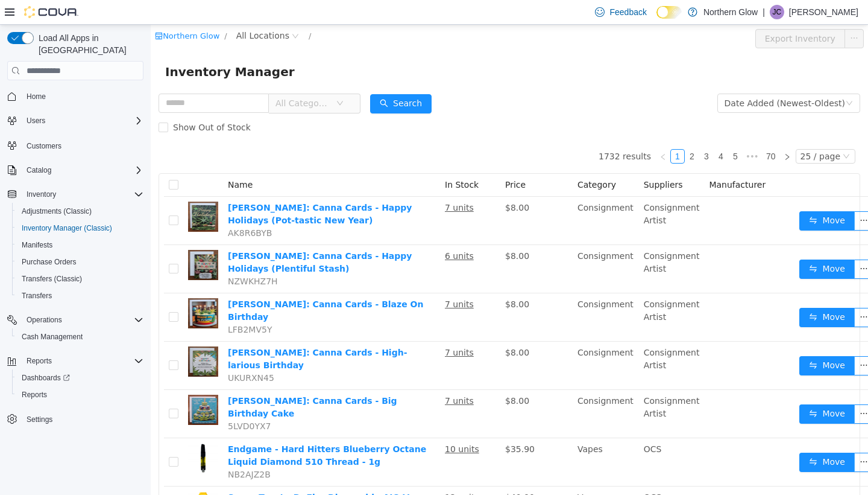  Describe the element at coordinates (102, 257) in the screenshot. I see `span: NZWKHZ7H` at that location.